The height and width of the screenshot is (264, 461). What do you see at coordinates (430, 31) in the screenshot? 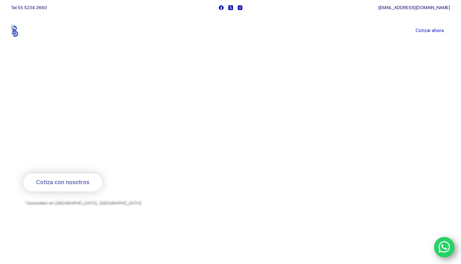
I see `a: Cotizar ahora` at bounding box center [430, 31].